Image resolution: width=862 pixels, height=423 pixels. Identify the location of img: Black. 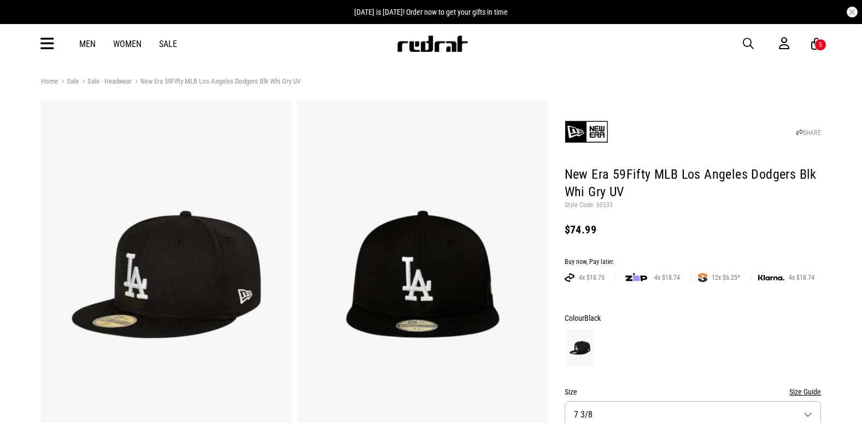
(580, 348).